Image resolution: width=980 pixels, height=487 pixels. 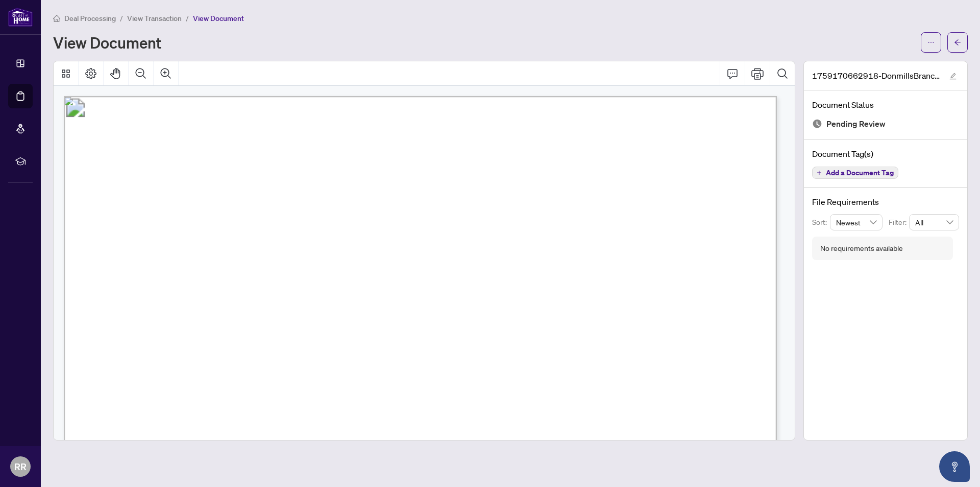 I want to click on span: Newest, so click(x=857, y=222).